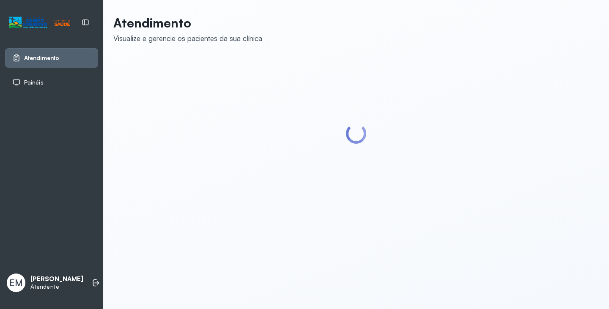 This screenshot has width=609, height=309. I want to click on a: Atendimento, so click(52, 58).